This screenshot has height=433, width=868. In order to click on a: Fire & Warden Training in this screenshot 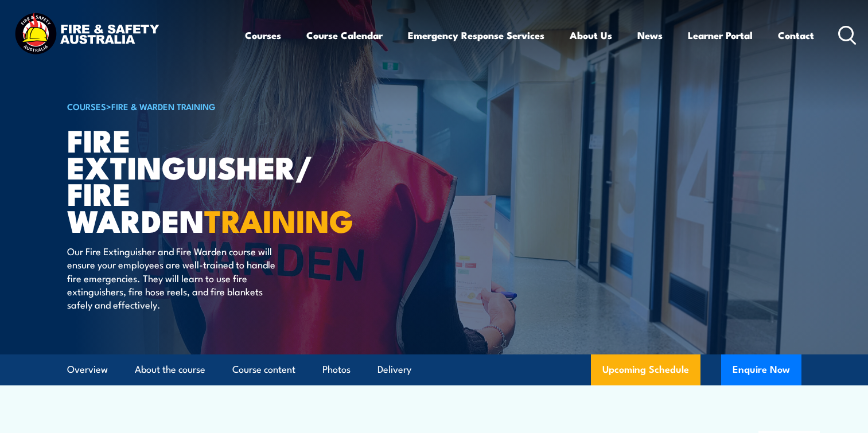, I will do `click(163, 106)`.